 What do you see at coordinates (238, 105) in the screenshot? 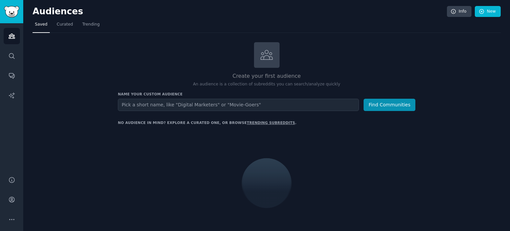
I see `input: Pick a short name, like "Digital Marketers" or "Movie-Goers"` at bounding box center [238, 105].